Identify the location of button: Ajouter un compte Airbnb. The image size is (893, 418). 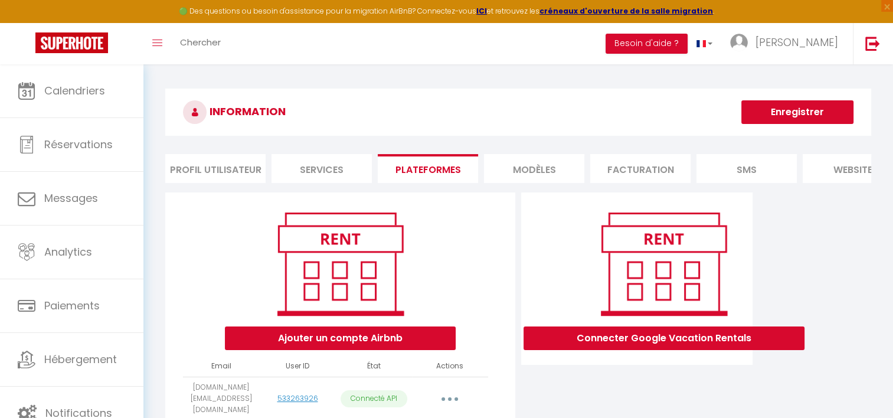
(340, 338).